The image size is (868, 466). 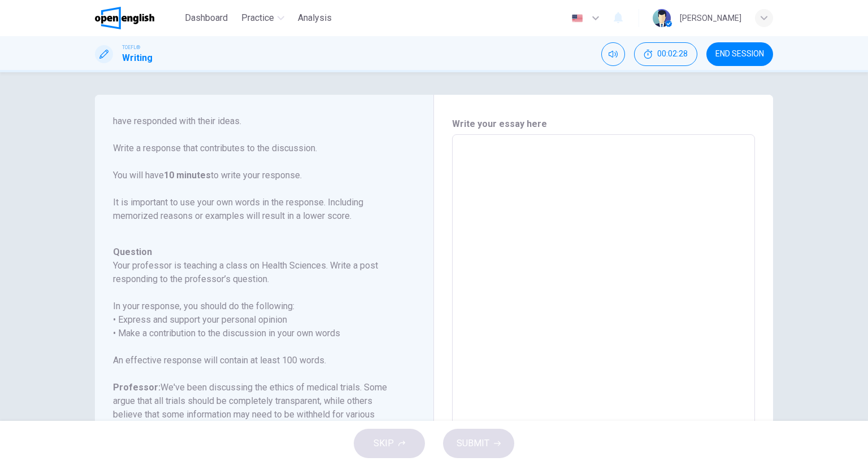 What do you see at coordinates (257, 321) in the screenshot?
I see `h6: In your response, you should do the following: • Express and support your personal opinion • Make...` at bounding box center [257, 321].